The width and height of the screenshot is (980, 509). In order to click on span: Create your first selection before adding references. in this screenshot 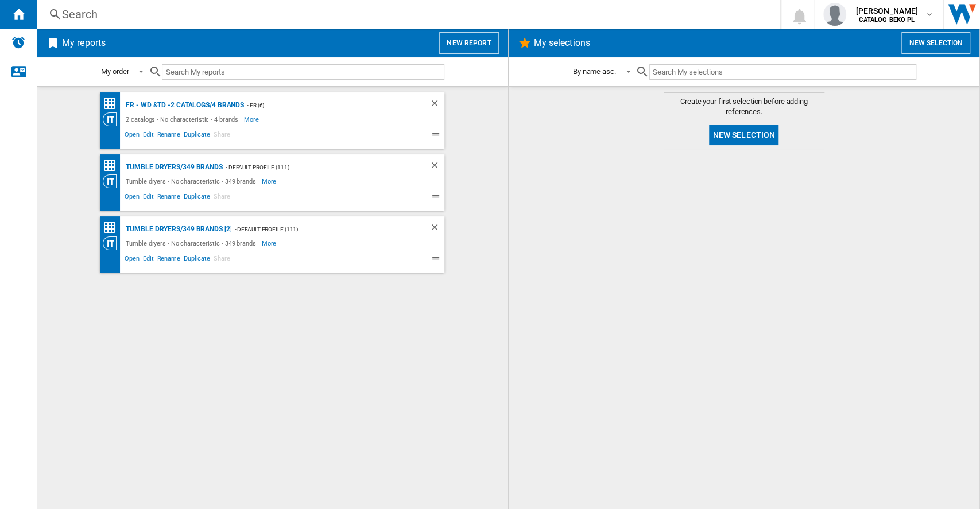, I will do `click(744, 107)`.